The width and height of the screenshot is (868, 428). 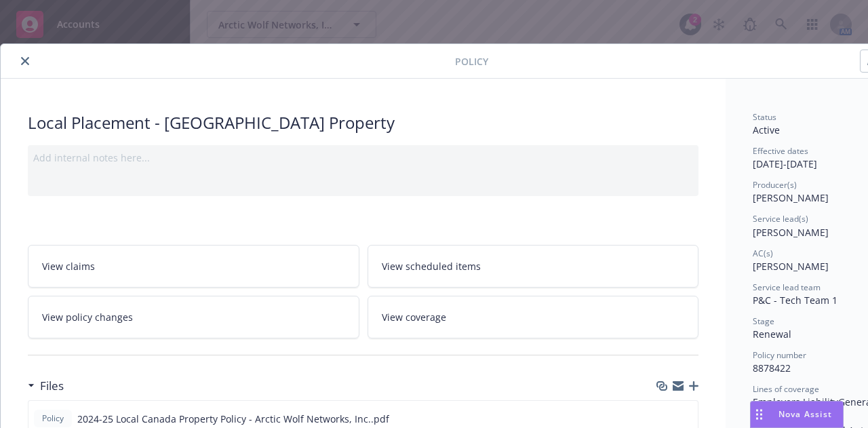 What do you see at coordinates (758, 415) in the screenshot?
I see `div: Drag to move` at bounding box center [758, 415].